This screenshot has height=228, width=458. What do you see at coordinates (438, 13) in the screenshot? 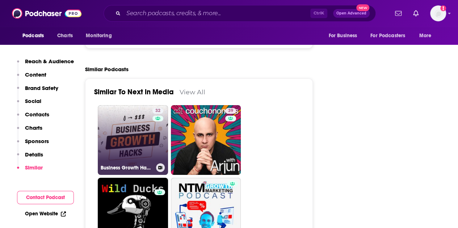
I see `img: User Profile` at bounding box center [438, 13].